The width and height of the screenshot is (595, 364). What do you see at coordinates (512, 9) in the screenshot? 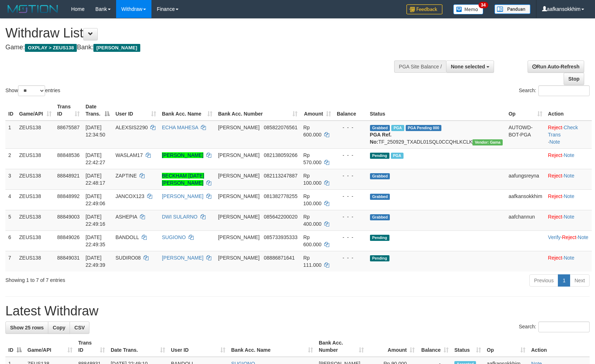
I see `img: panduan.png` at bounding box center [512, 9].